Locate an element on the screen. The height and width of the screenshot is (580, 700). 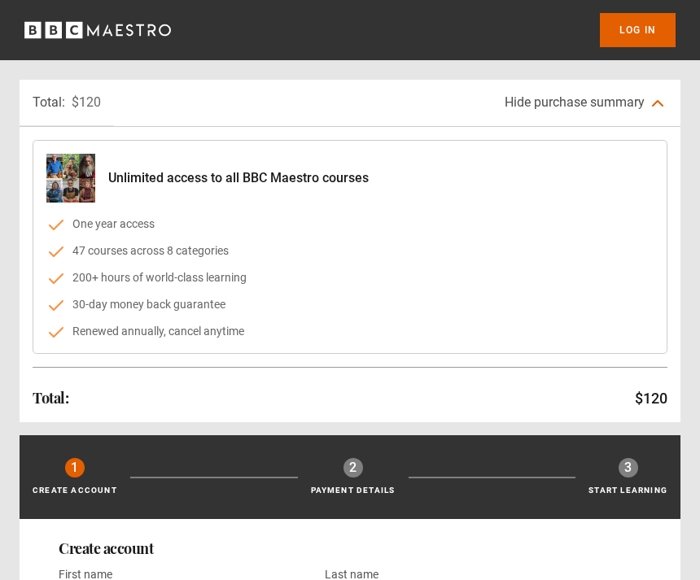
a: Log In is located at coordinates (637, 30).